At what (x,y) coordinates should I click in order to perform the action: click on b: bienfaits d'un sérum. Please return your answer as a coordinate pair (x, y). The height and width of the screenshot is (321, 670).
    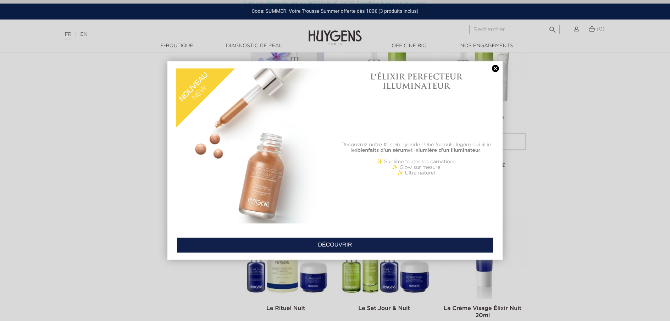
    Looking at the image, I should click on (382, 150).